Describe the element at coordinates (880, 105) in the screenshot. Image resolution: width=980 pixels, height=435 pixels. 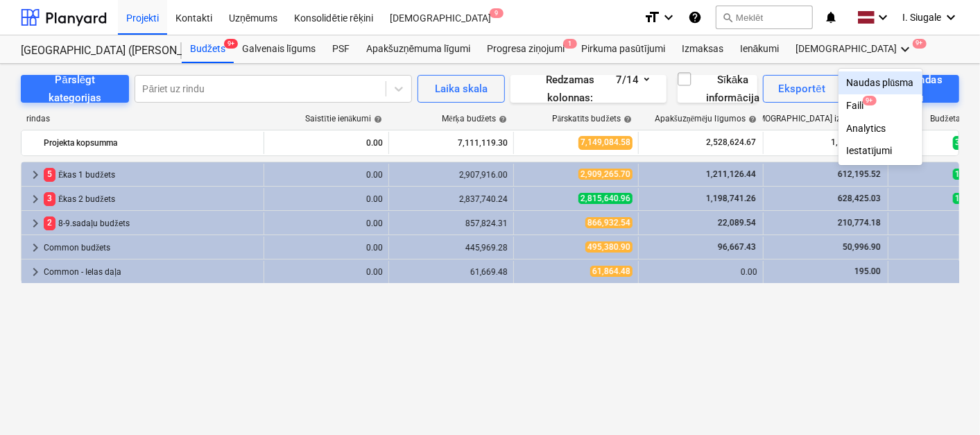
I see `div: Faili` at that location.